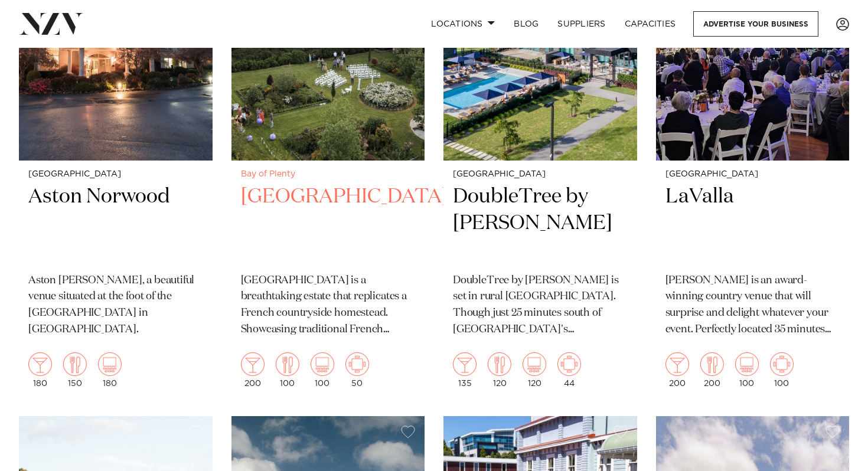  I want to click on div: 50, so click(357, 370).